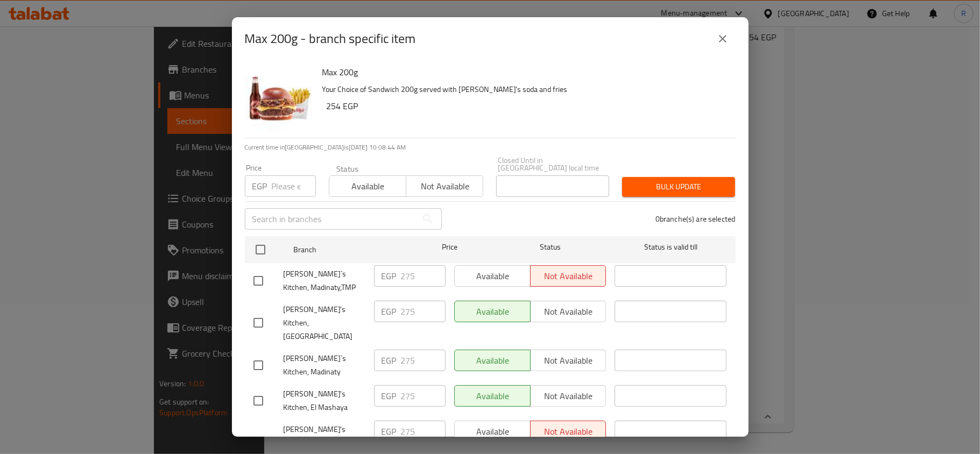 This screenshot has width=980, height=454. I want to click on span: Status, so click(550, 247).